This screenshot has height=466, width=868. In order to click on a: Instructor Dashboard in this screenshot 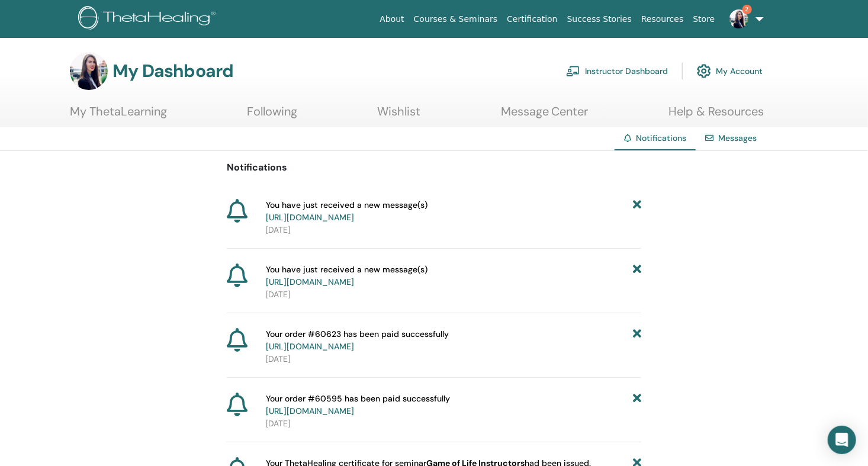, I will do `click(617, 71)`.